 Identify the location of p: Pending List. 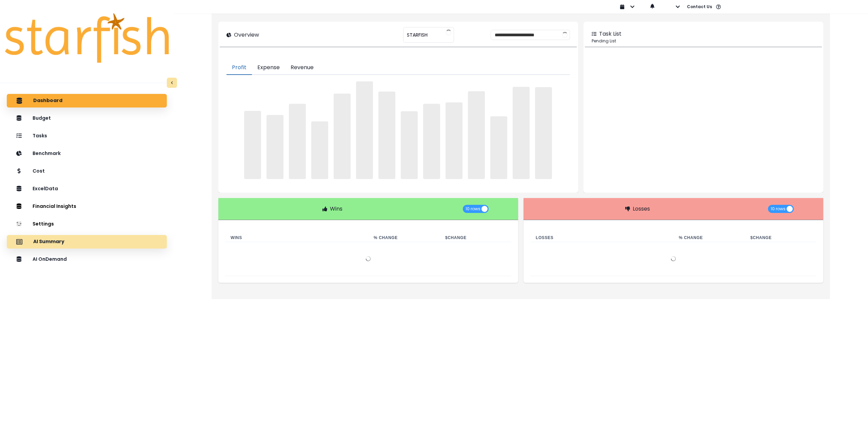
(703, 41).